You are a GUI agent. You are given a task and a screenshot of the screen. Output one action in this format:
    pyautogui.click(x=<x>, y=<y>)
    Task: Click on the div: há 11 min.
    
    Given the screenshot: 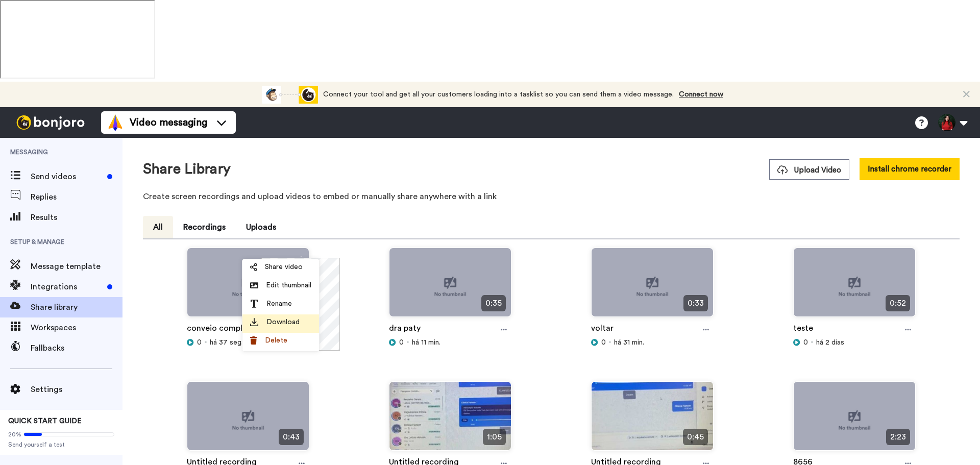 What is the action you would take?
    pyautogui.click(x=450, y=343)
    